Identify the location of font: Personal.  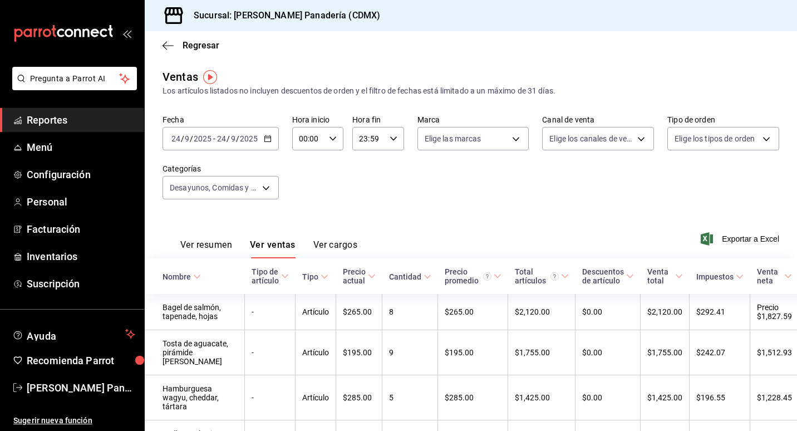
(47, 202).